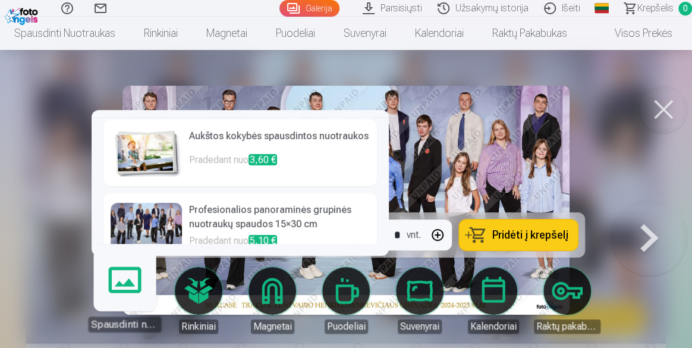  Describe the element at coordinates (633, 33) in the screenshot. I see `a: Visos prekės` at that location.